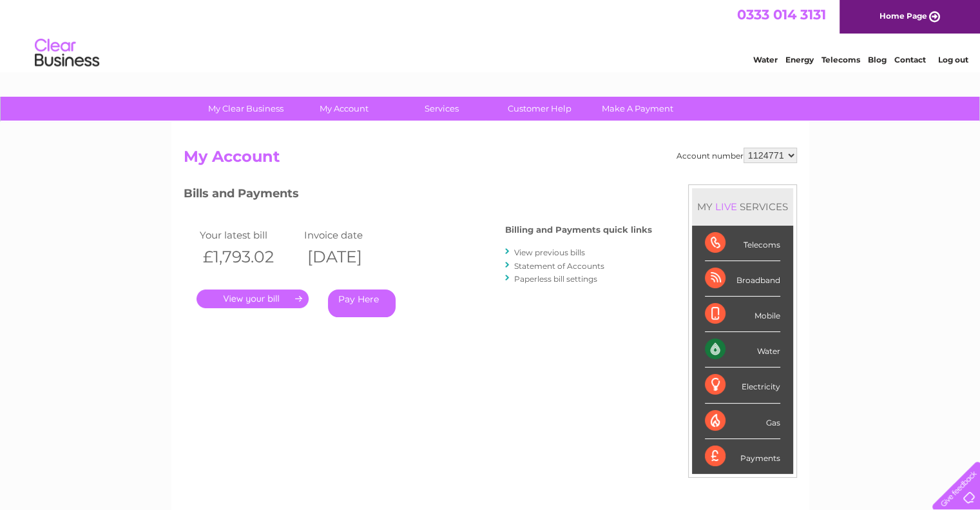 Image resolution: width=980 pixels, height=510 pixels. What do you see at coordinates (248, 257) in the screenshot?
I see `th: £1,793.02` at bounding box center [248, 257].